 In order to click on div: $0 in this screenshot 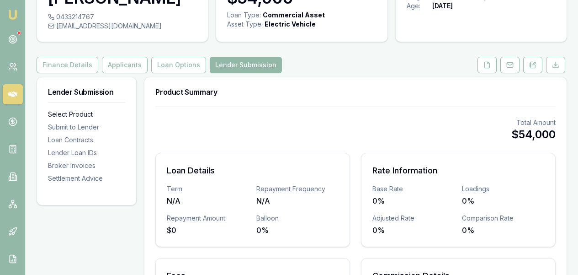, I will do `click(208, 230)`.